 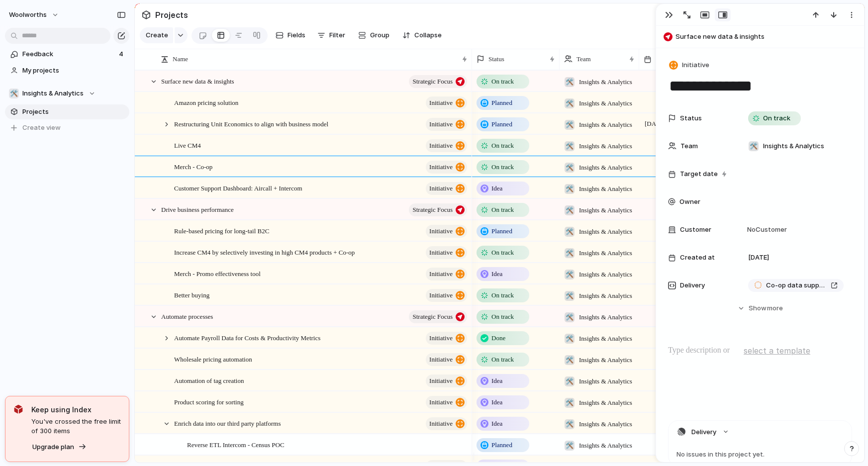 I want to click on span: Automate Payroll Data for Costs & Productivity Metrics, so click(x=247, y=337).